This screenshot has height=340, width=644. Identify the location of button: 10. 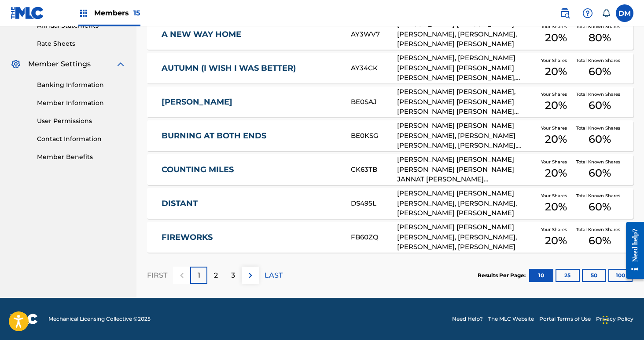
(541, 276).